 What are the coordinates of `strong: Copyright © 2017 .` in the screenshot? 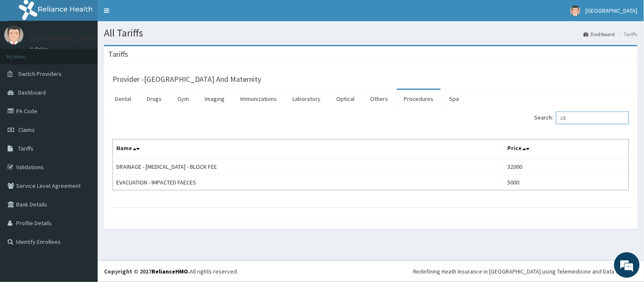 It's located at (147, 272).